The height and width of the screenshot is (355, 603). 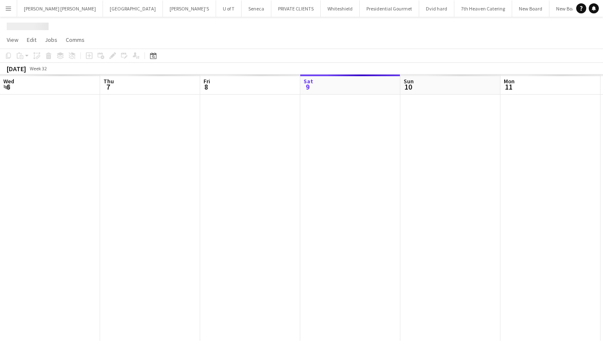 What do you see at coordinates (308, 87) in the screenshot?
I see `span: 9` at bounding box center [308, 87].